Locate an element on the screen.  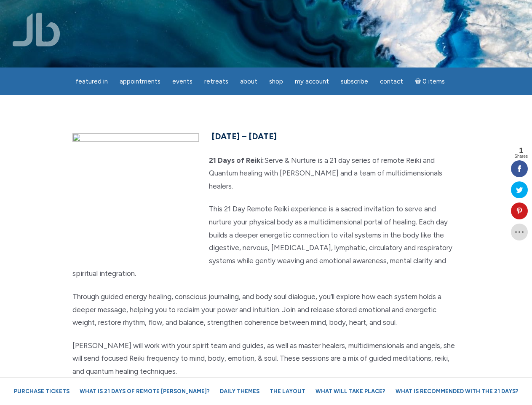
span: Shares is located at coordinates (522, 156).